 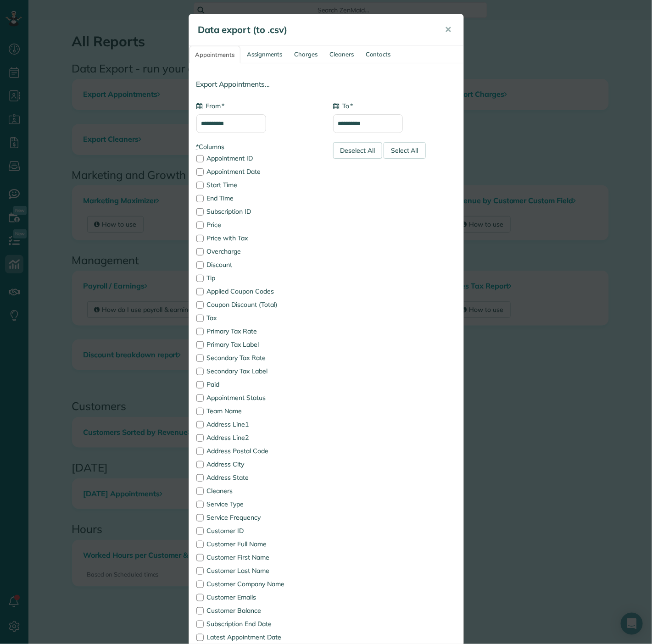 I want to click on label: Subscription End Date, so click(x=258, y=623).